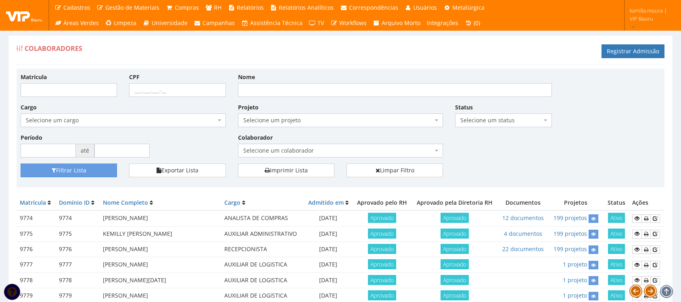 The width and height of the screenshot is (681, 302). I want to click on span: Relatórios, so click(250, 7).